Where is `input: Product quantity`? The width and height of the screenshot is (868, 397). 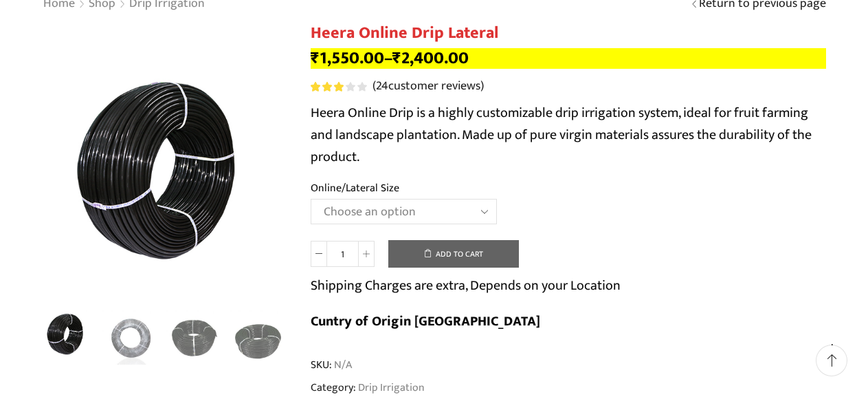 input: Product quantity is located at coordinates (342, 254).